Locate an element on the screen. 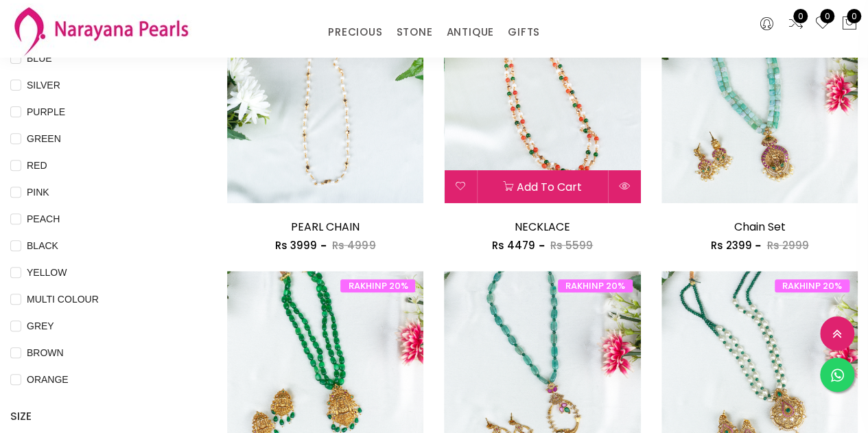 The width and height of the screenshot is (868, 433). span: GREEN is located at coordinates (44, 139).